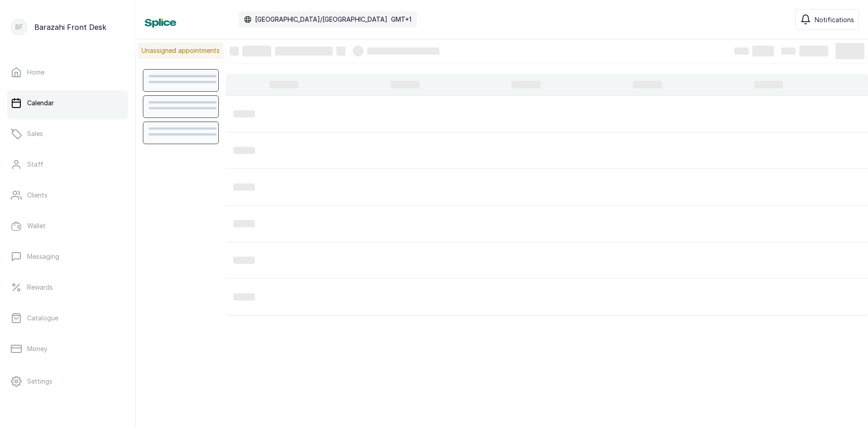  What do you see at coordinates (67, 195) in the screenshot?
I see `a: Clients` at bounding box center [67, 195].